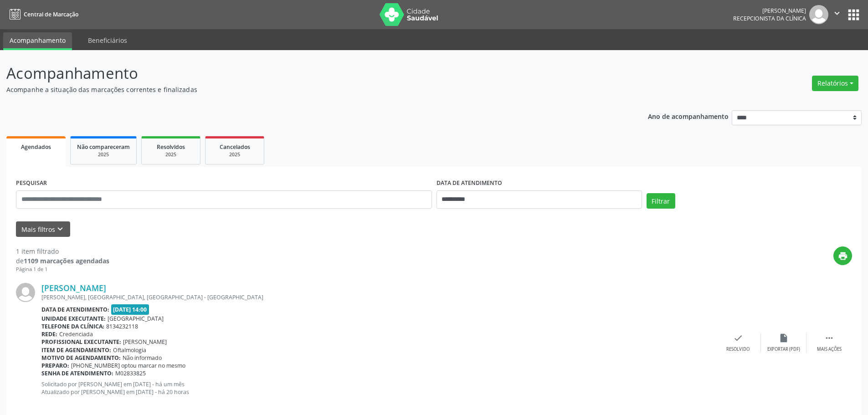 The image size is (868, 415). Describe the element at coordinates (62, 270) in the screenshot. I see `div: Página 1 de 1` at that location.